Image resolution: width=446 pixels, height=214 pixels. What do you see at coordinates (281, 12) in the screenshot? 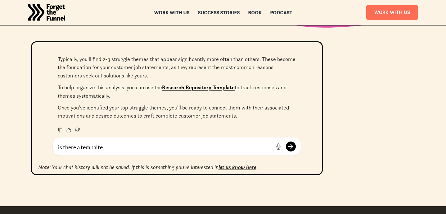
I see `a: Podcast` at bounding box center [281, 12].